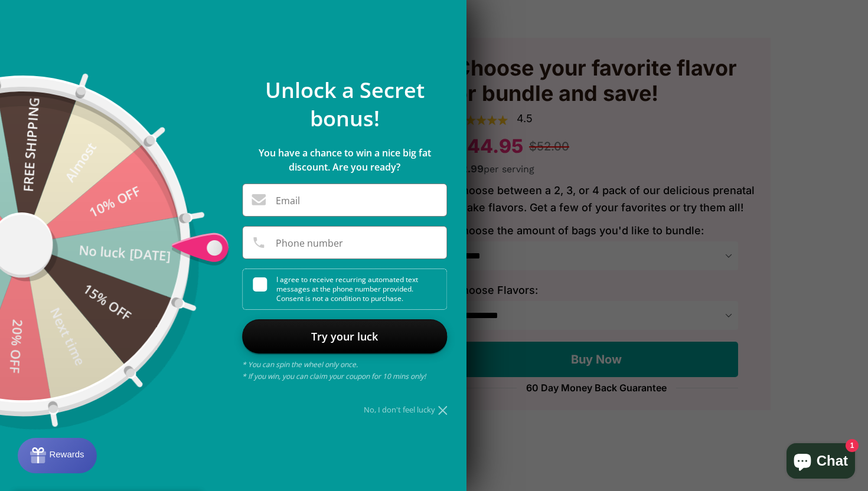  Describe the element at coordinates (287, 201) in the screenshot. I see `label: Email` at that location.